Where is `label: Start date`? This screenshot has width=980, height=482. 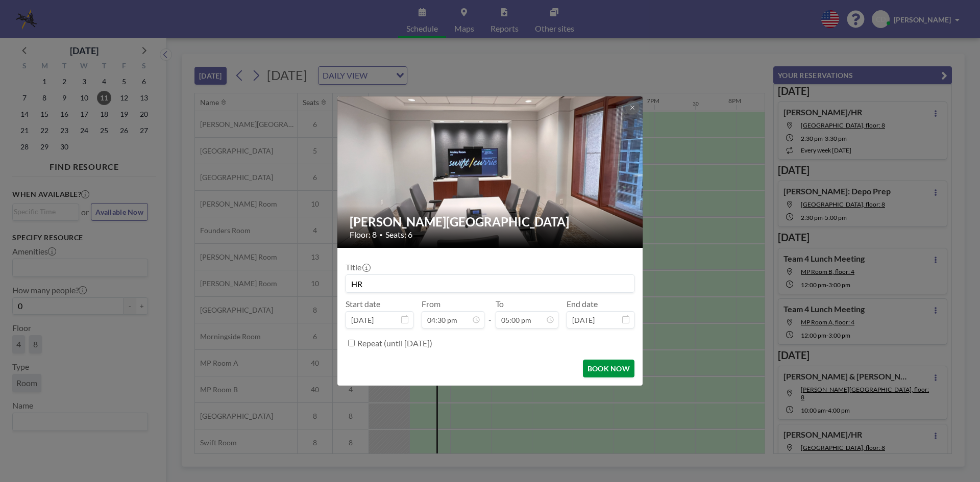 label: Start date is located at coordinates (363, 304).